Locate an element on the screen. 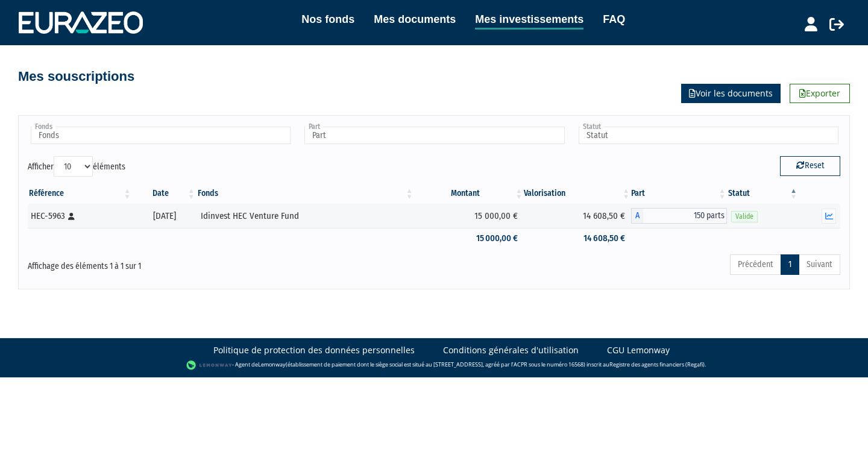  a: Précédent is located at coordinates (755, 264).